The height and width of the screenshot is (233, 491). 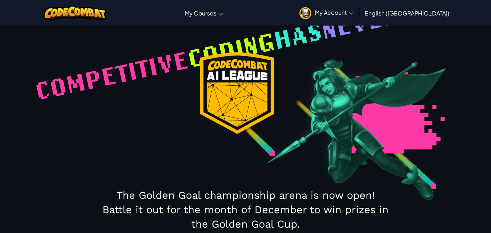 I want to click on a: My Account, so click(x=326, y=13).